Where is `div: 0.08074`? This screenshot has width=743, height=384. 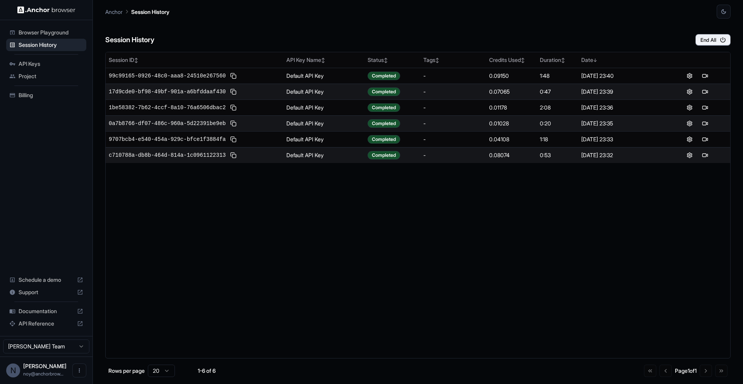
div: 0.08074 is located at coordinates (511, 155).